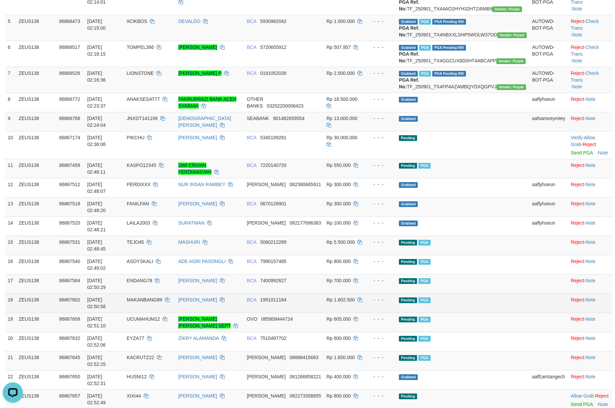 The image size is (615, 408). What do you see at coordinates (140, 73) in the screenshot?
I see `span: LIONSTONE` at bounding box center [140, 73].